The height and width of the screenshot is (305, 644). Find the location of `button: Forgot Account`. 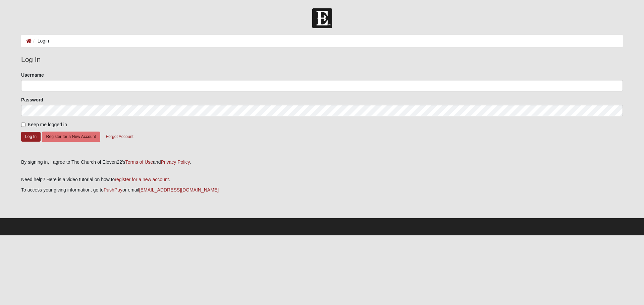

button: Forgot Account is located at coordinates (119, 137).